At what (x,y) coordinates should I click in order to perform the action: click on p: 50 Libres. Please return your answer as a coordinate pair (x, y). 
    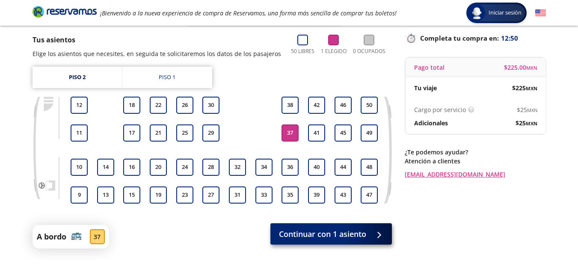
    Looking at the image, I should click on (303, 51).